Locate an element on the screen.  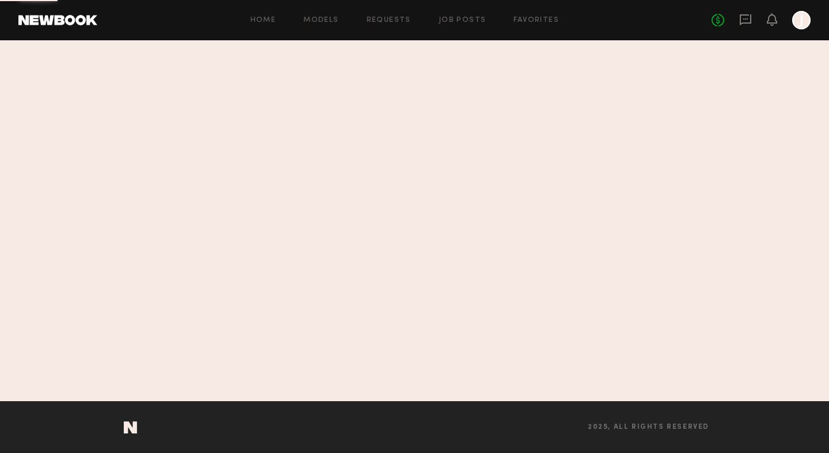
a: Favorites is located at coordinates (536, 20).